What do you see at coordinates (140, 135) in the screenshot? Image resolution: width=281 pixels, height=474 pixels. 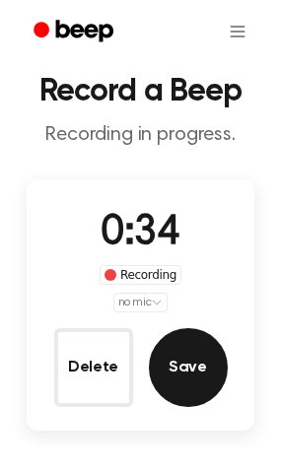 I see `p: Recording in progress.` at bounding box center [140, 135].